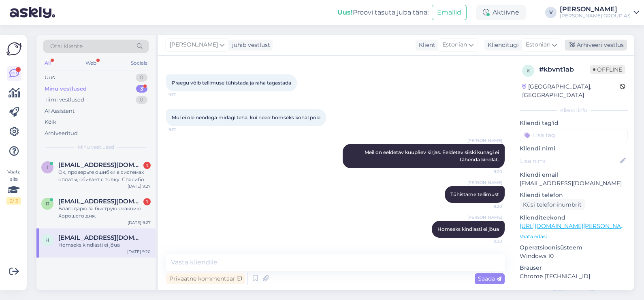  I want to click on span: Praegu võib tellimuse tühistada ja raha tagastada, so click(231, 82).